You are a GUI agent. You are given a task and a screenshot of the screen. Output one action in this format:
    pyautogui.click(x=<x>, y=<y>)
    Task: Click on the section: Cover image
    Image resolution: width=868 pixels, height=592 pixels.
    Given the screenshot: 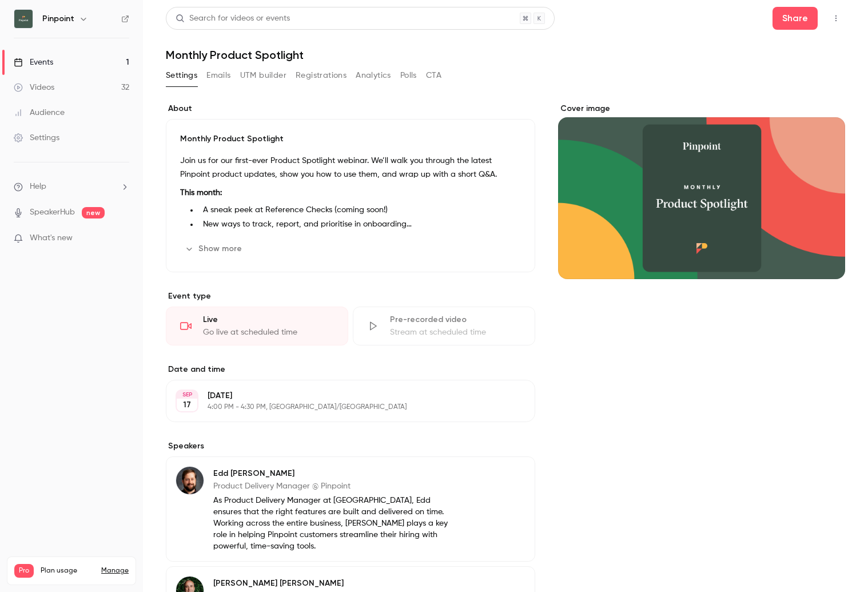 What is the action you would take?
    pyautogui.click(x=701, y=191)
    